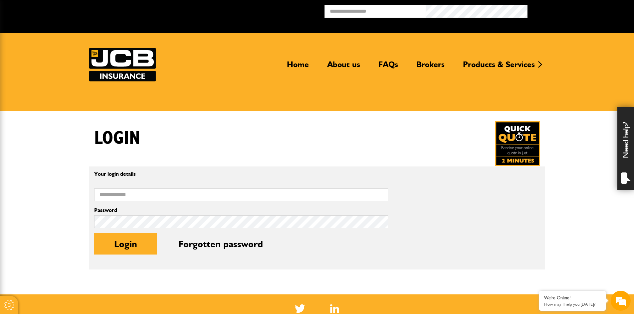 This screenshot has height=314, width=634. Describe the element at coordinates (241, 174) in the screenshot. I see `p: Your login details` at that location.